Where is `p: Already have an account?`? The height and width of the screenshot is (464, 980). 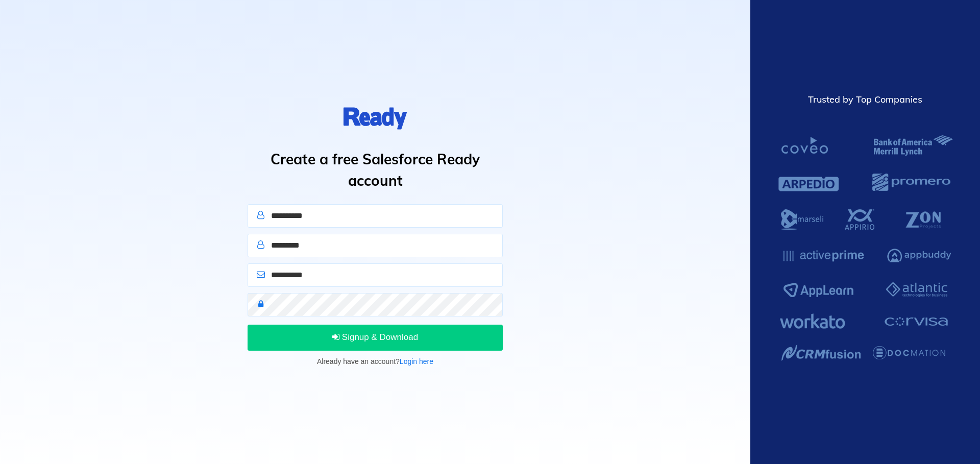 p: Already have an account? is located at coordinates (375, 362).